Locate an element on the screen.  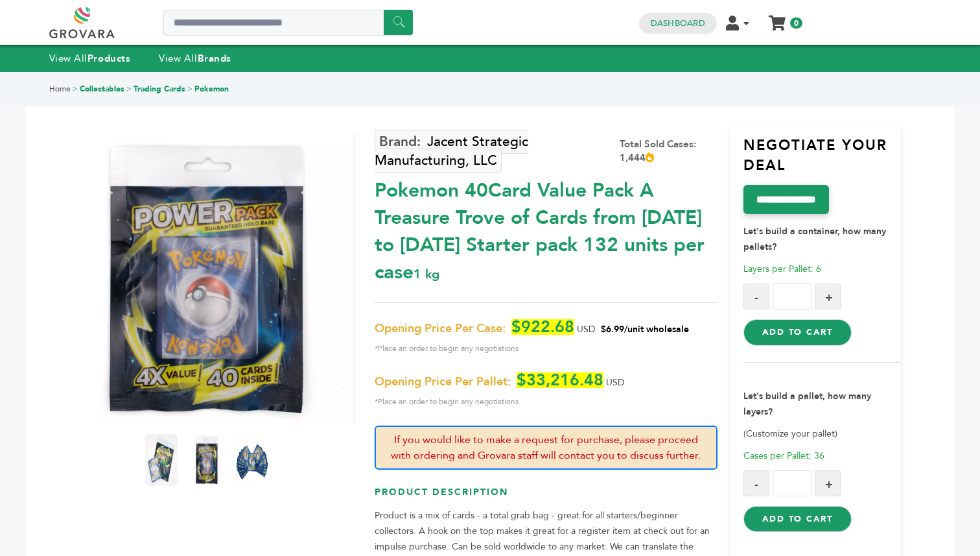
p: (Customize your pallet) is located at coordinates (822, 434).